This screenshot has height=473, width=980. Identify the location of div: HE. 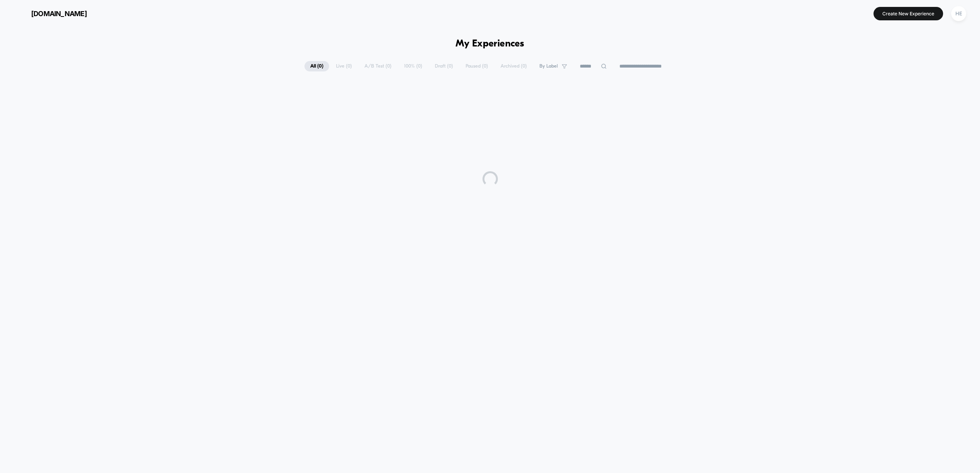
(958, 13).